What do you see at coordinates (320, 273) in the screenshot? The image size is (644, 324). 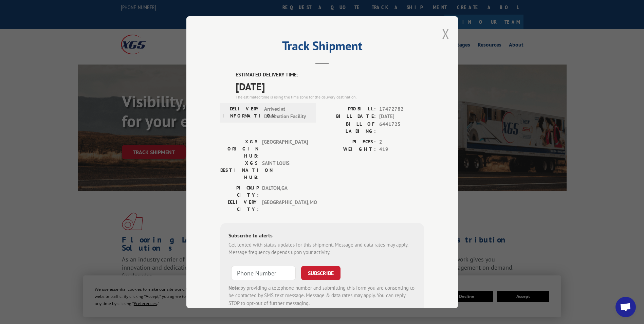 I see `button: SUBSCRIBE` at bounding box center [320, 273].